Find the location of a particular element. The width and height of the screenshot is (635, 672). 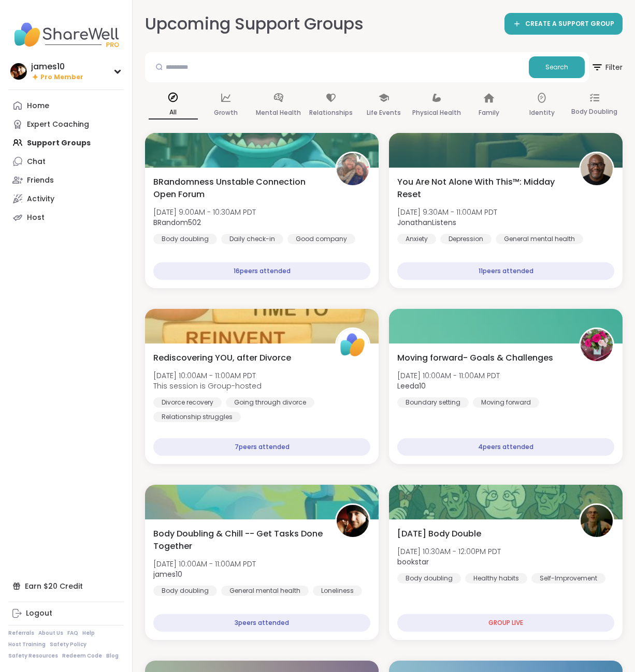

h2: Upcoming Support Groups is located at coordinates (254, 23).